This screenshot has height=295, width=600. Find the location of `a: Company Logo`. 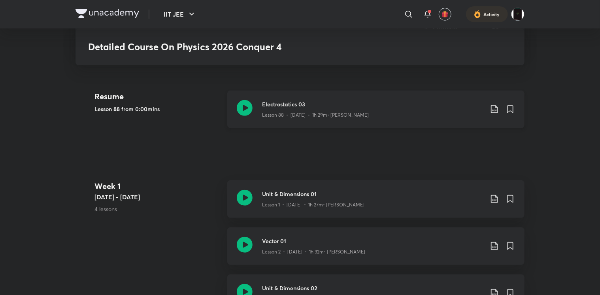

a: Company Logo is located at coordinates (107, 14).